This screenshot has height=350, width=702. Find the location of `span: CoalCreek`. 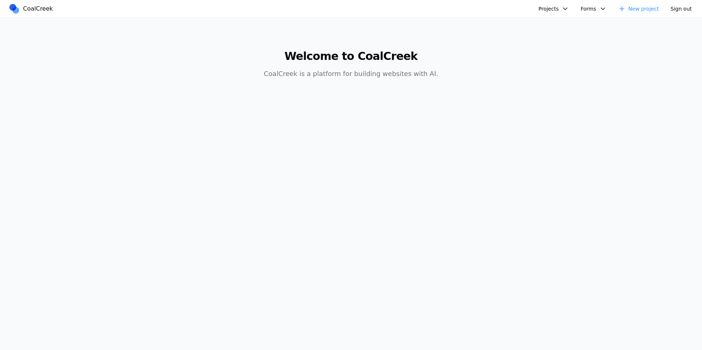

span: CoalCreek is located at coordinates (38, 9).